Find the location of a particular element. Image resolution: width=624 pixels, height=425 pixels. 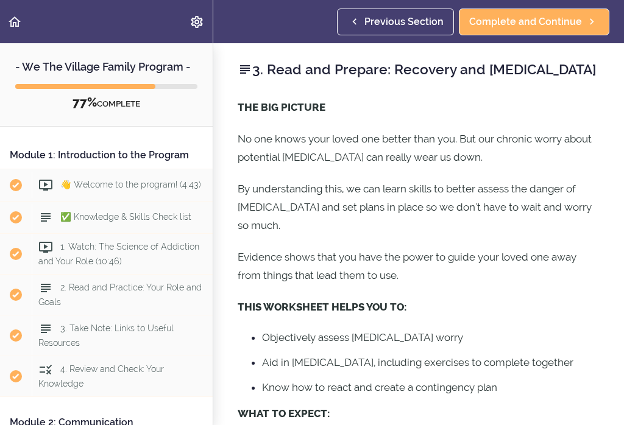

strong: WHAT TO EXPECT: is located at coordinates (283, 414).